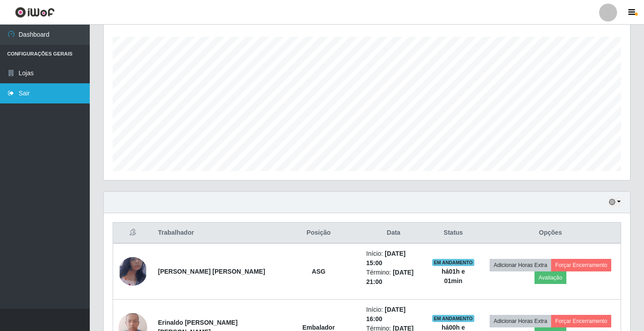 This screenshot has width=644, height=331. What do you see at coordinates (550, 278) in the screenshot?
I see `button: Avaliação` at bounding box center [550, 278].